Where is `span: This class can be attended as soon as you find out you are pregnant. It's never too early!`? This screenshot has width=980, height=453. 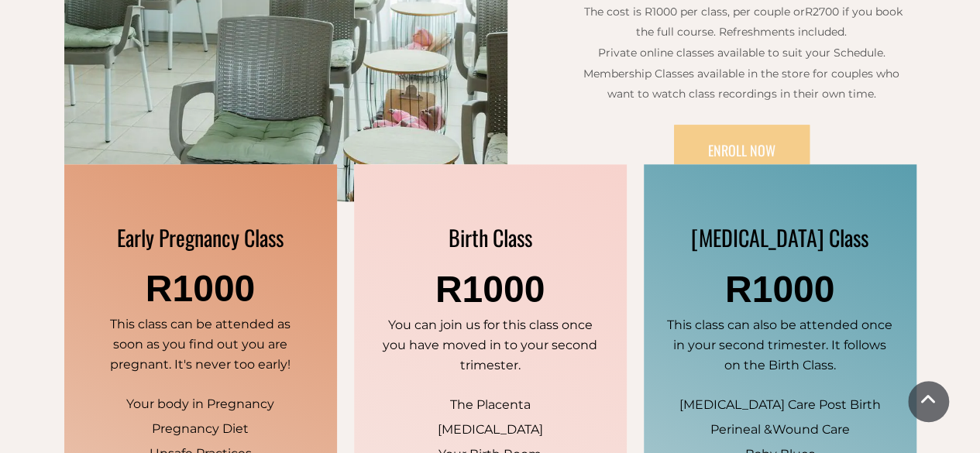
span: This class can be attended as soon as you find out you are pregnant. It's never too early! is located at coordinates (200, 344).